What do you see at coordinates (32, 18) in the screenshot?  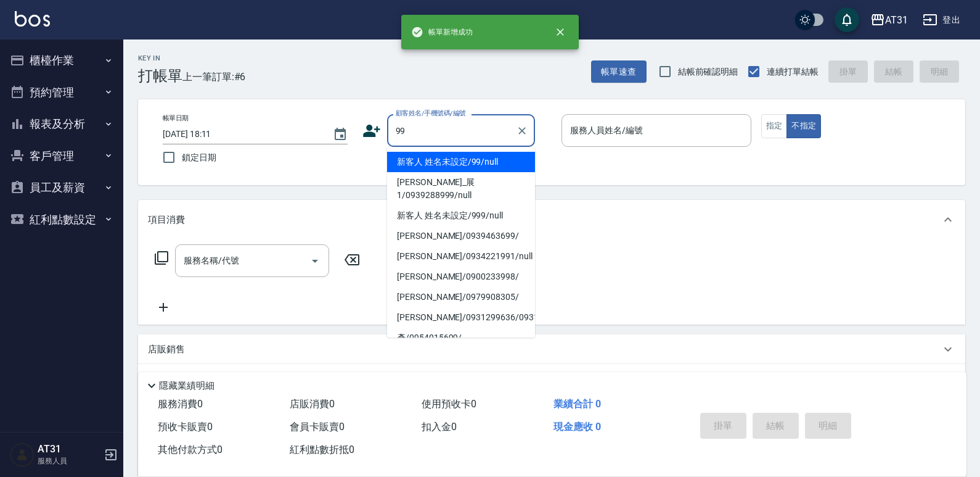 I see `img: Logo` at bounding box center [32, 18].